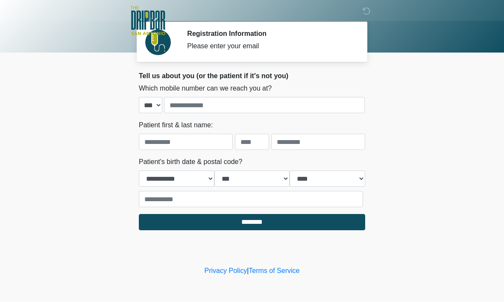 This screenshot has width=504, height=302. I want to click on h2: Tell us about you (or the patient if it's not you), so click(252, 76).